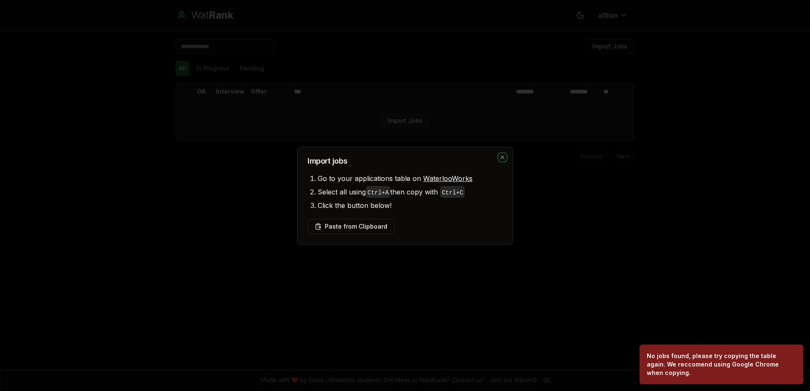  I want to click on li: Click the button below!, so click(410, 205).